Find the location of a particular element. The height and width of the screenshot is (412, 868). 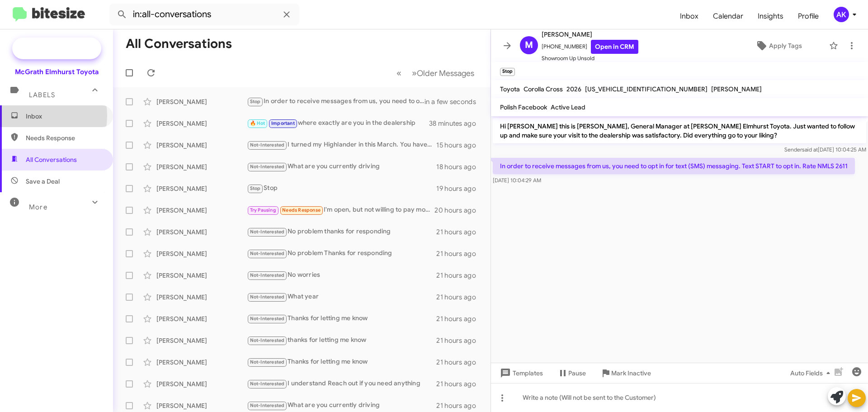

span: Apply Tags is located at coordinates (785, 46).